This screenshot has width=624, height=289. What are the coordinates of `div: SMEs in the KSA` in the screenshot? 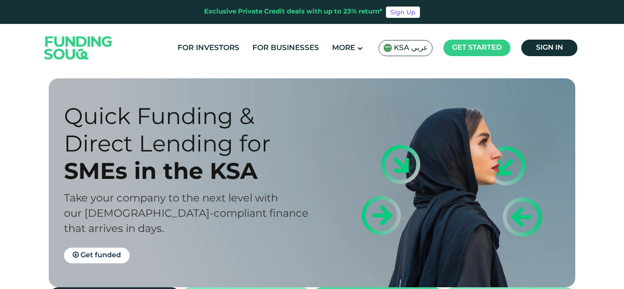 It's located at (195, 171).